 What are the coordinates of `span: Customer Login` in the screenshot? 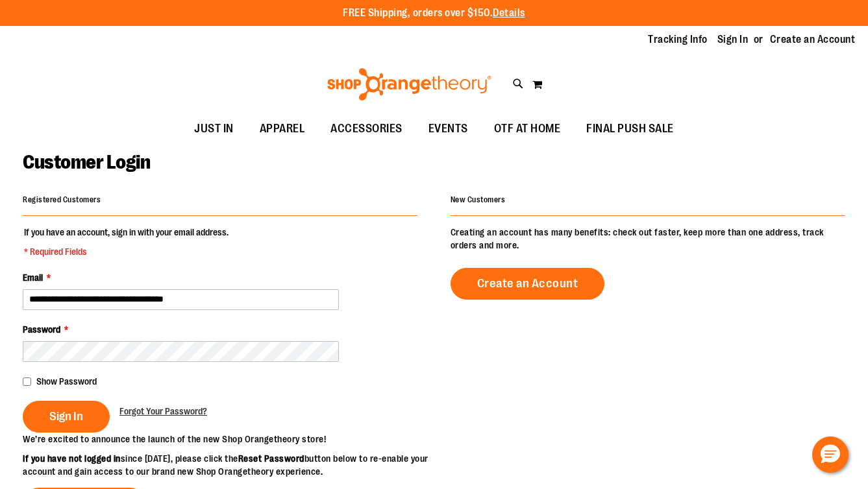 It's located at (86, 162).